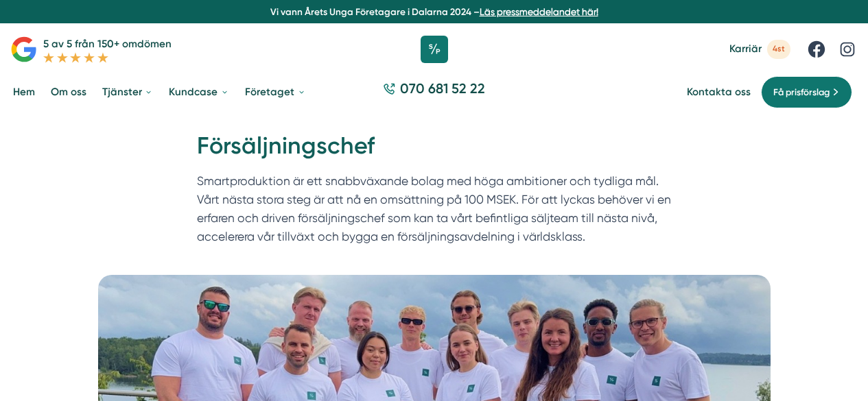 The height and width of the screenshot is (401, 868). Describe the element at coordinates (434, 92) in the screenshot. I see `a: 070 681 52 22` at that location.